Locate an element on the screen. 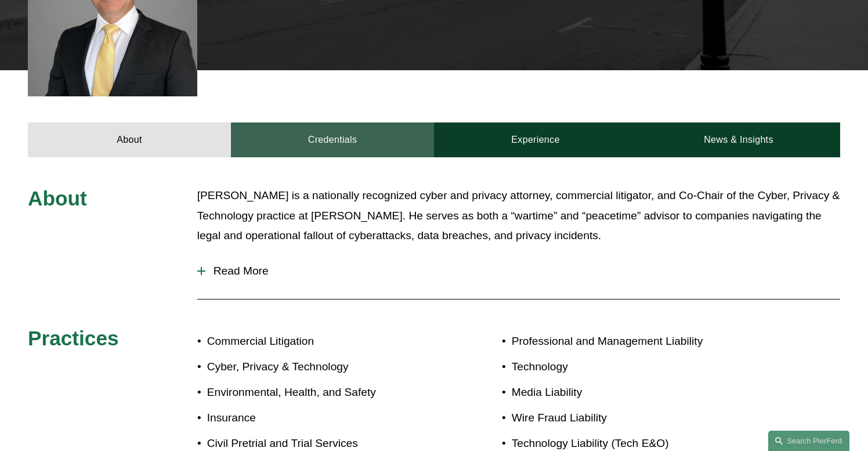  button: Read More is located at coordinates (519, 271).